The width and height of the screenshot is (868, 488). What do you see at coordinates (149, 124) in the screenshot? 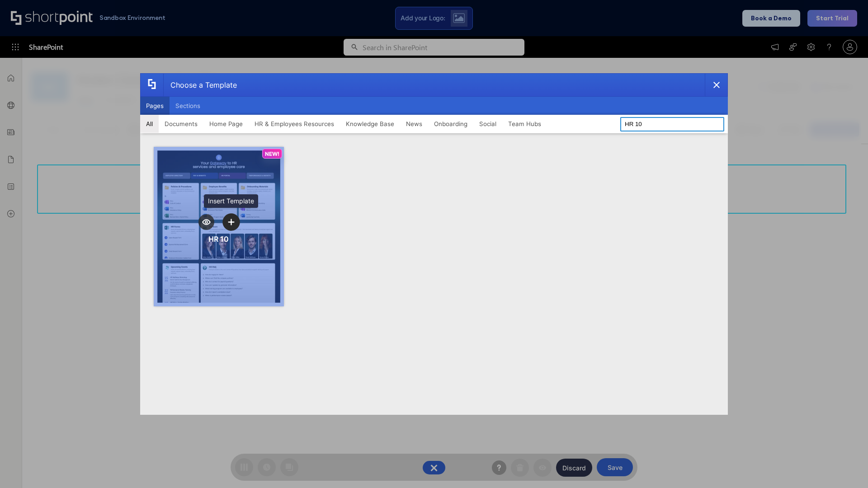
I see `button: All` at bounding box center [149, 124].